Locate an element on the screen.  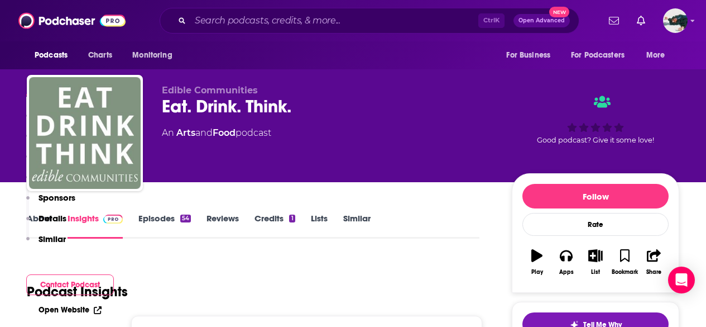
div: List is located at coordinates (596, 272).